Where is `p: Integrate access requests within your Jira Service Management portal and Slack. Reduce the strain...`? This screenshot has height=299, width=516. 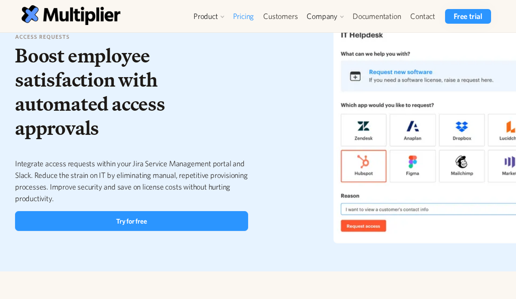
p: Integrate access requests within your Jira Service Management portal and Slack. Reduce the strain... is located at coordinates (132, 181).